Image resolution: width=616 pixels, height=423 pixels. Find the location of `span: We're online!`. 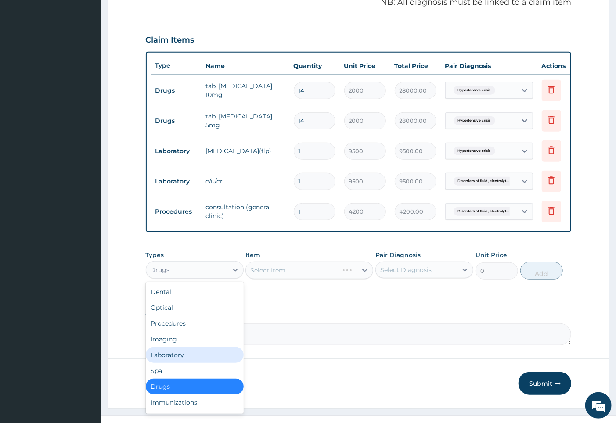

span: We're online! is located at coordinates (86, 155).